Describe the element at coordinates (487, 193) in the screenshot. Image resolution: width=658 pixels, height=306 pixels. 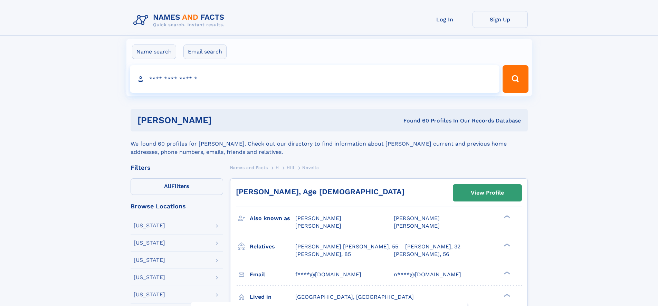
I see `div: View Profile` at that location.